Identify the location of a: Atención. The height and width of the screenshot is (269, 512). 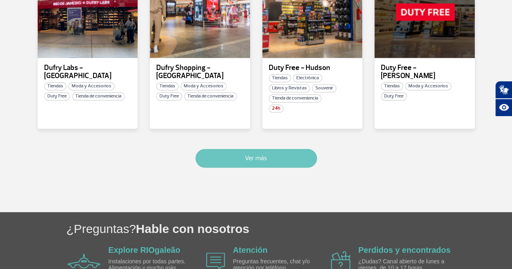
(250, 250).